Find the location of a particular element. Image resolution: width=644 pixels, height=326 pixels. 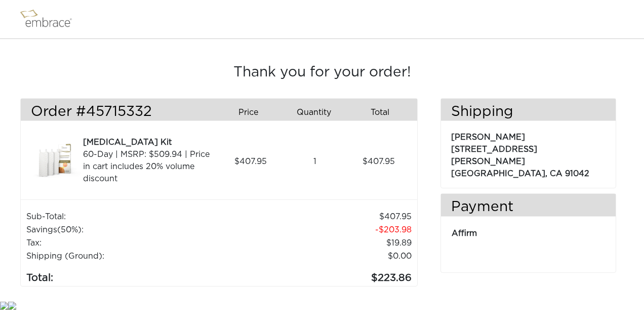

img: logo.png is located at coordinates (51, 19).